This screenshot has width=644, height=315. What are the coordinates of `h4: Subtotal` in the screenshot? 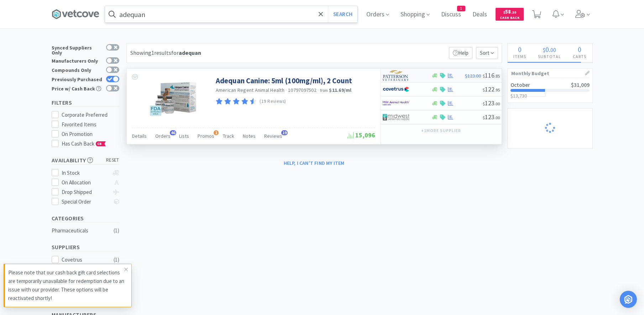 It's located at (550, 56).